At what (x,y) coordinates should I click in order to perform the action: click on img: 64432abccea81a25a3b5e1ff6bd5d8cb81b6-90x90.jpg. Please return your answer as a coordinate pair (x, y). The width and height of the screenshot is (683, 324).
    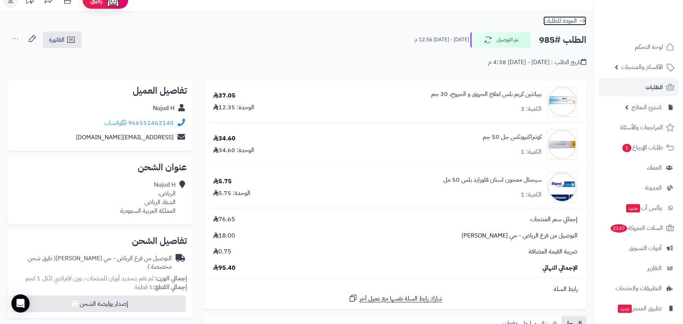
    Looking at the image, I should click on (562, 144).